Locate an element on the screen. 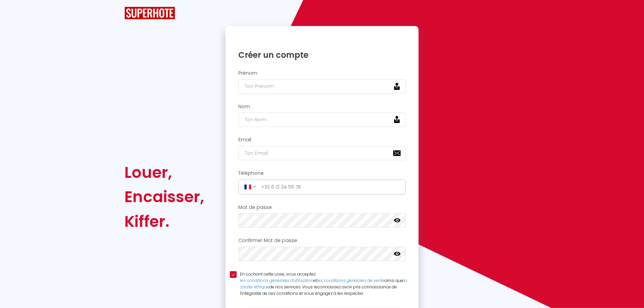 The image size is (644, 308). h2: Prénom is located at coordinates (322, 73).